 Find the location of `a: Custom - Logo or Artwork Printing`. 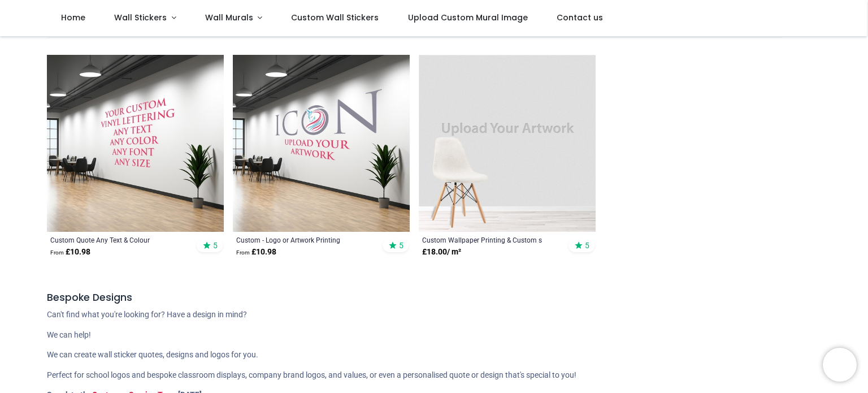

a: Custom - Logo or Artwork Printing is located at coordinates (304, 240).